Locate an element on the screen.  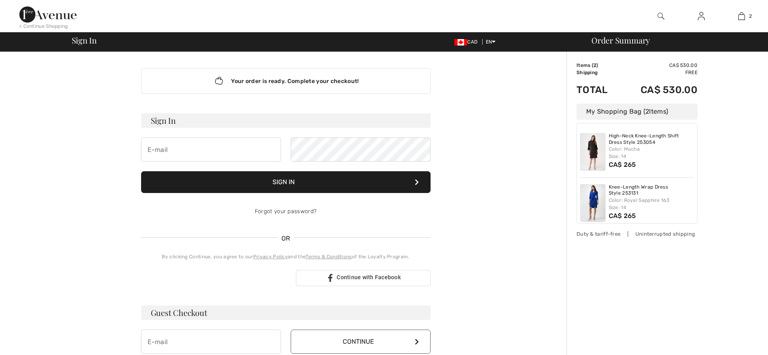
h3: Sign In is located at coordinates (286, 121).